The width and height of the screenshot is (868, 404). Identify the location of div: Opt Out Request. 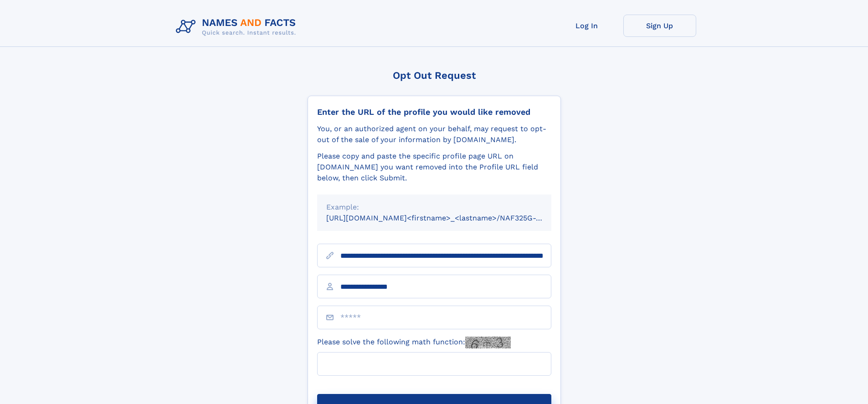
(434, 75).